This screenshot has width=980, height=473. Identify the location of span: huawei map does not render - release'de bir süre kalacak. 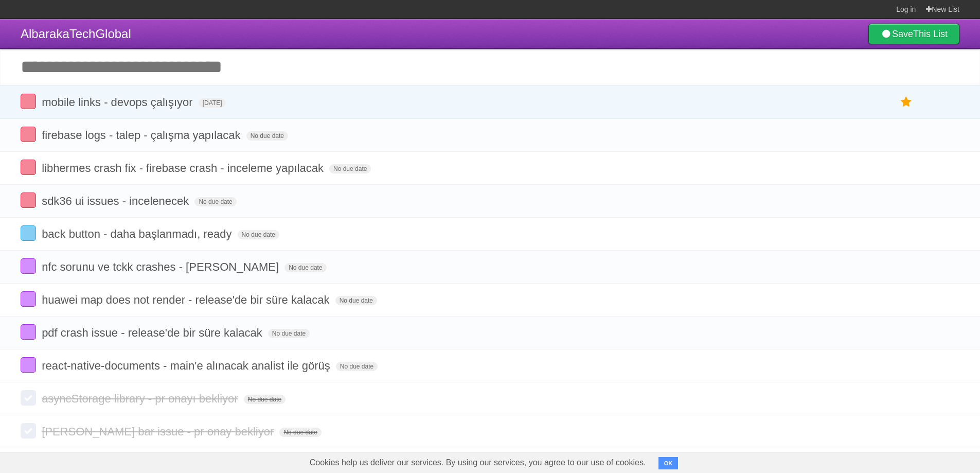
(187, 300).